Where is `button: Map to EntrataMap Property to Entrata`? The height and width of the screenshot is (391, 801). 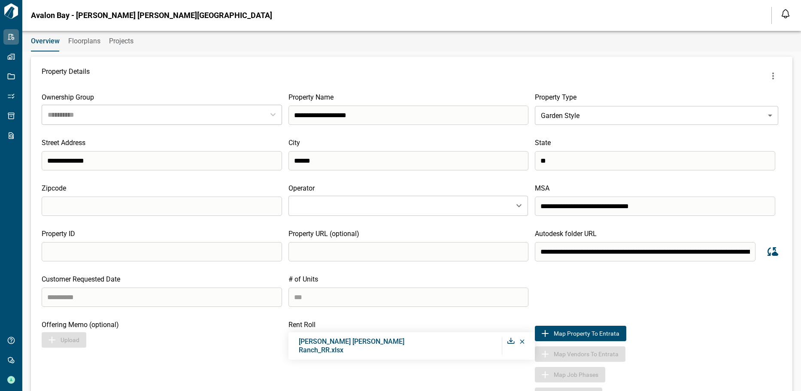 button: Map to EntrataMap Property to Entrata is located at coordinates (580, 333).